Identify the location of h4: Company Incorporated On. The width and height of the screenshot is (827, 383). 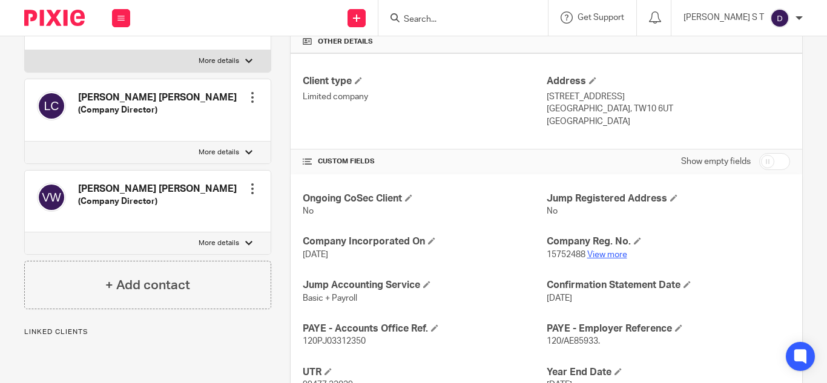
(425, 242).